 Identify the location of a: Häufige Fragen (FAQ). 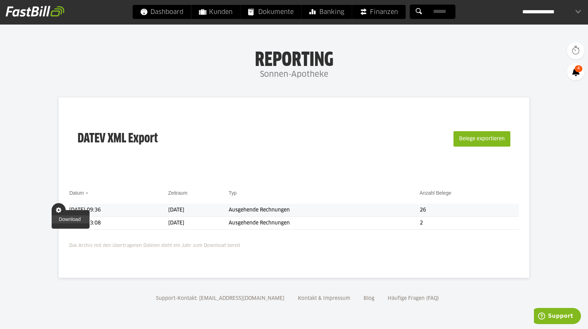
(413, 299).